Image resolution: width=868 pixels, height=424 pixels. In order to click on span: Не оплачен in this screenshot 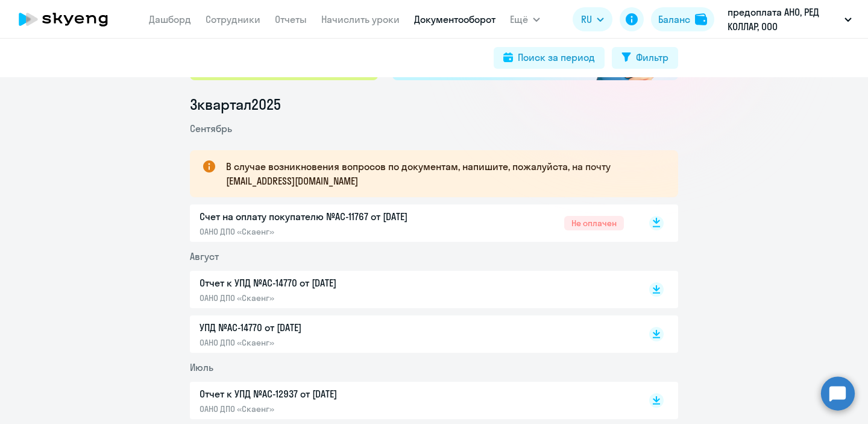, I will do `click(594, 223)`.